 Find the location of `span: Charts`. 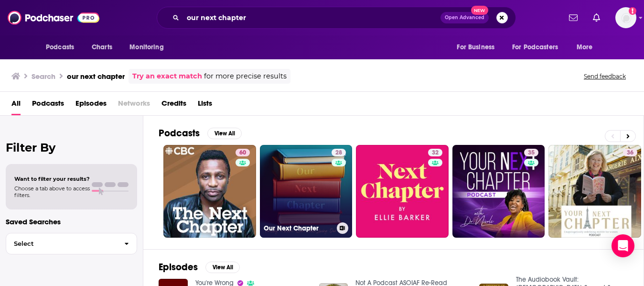

span: Charts is located at coordinates (102, 47).